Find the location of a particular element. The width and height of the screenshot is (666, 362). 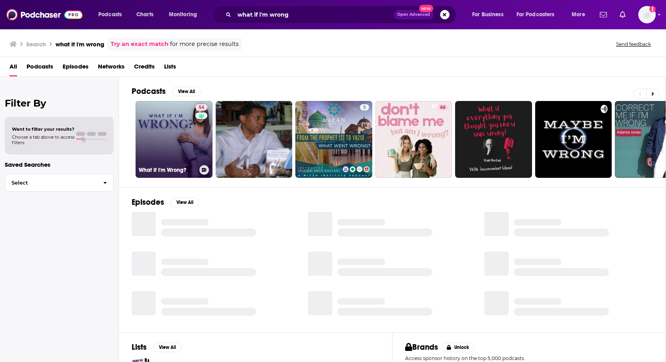

span: Networks is located at coordinates (111, 68).